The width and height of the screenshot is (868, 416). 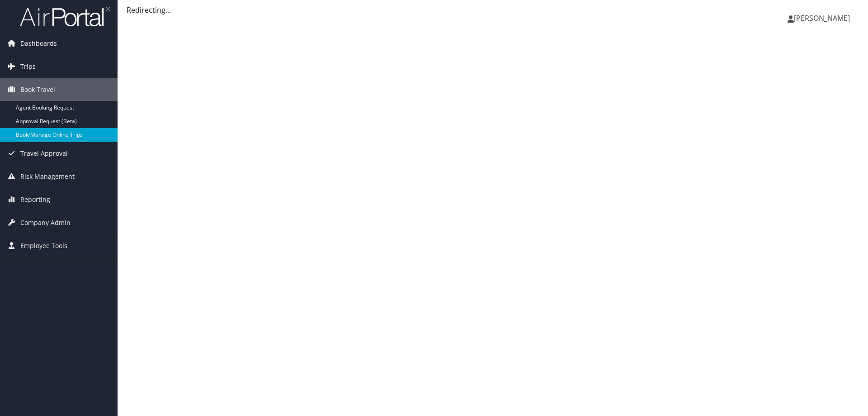 I want to click on span: Risk Management, so click(x=47, y=177).